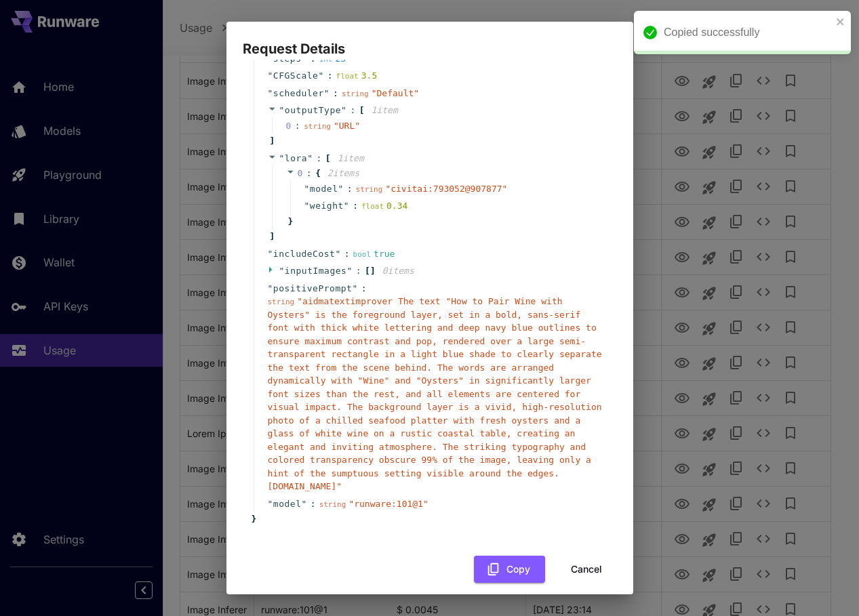 This screenshot has height=616, width=859. What do you see at coordinates (357, 76) in the screenshot?
I see `div: 3.5` at bounding box center [357, 76].